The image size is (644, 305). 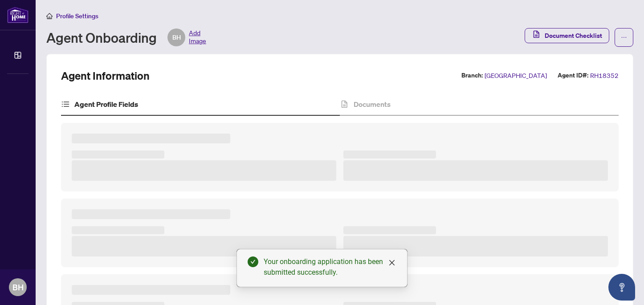 What do you see at coordinates (77, 16) in the screenshot?
I see `span: Profile Settings` at bounding box center [77, 16].